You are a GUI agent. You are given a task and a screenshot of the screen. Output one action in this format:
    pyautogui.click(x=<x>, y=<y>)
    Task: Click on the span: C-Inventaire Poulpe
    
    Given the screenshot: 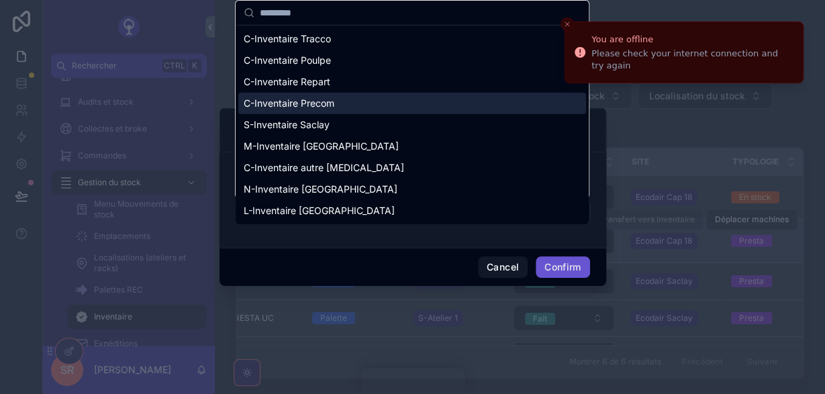 What is the action you would take?
    pyautogui.click(x=287, y=60)
    